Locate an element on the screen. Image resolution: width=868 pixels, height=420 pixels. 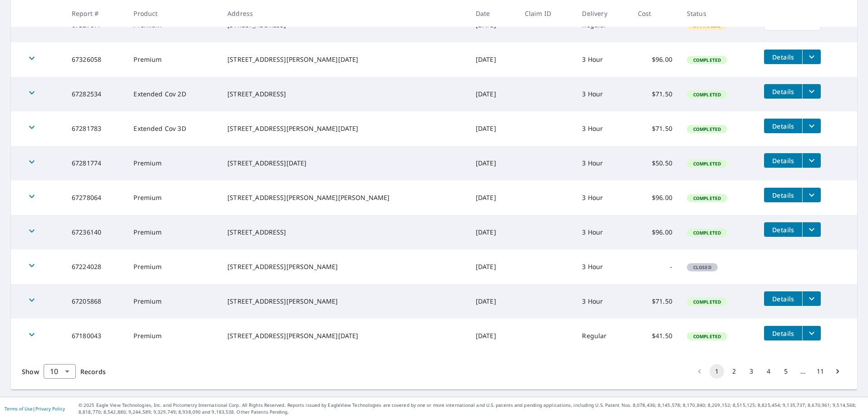
span: Records is located at coordinates (93, 371).